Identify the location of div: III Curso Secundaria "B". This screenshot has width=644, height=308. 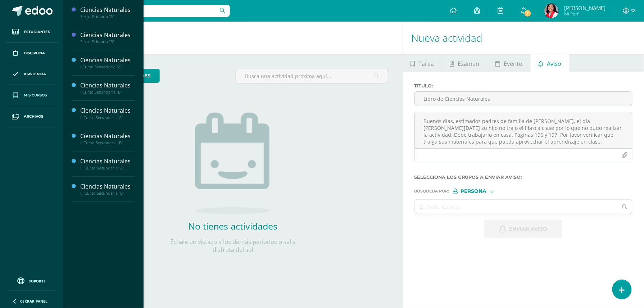
(108, 193).